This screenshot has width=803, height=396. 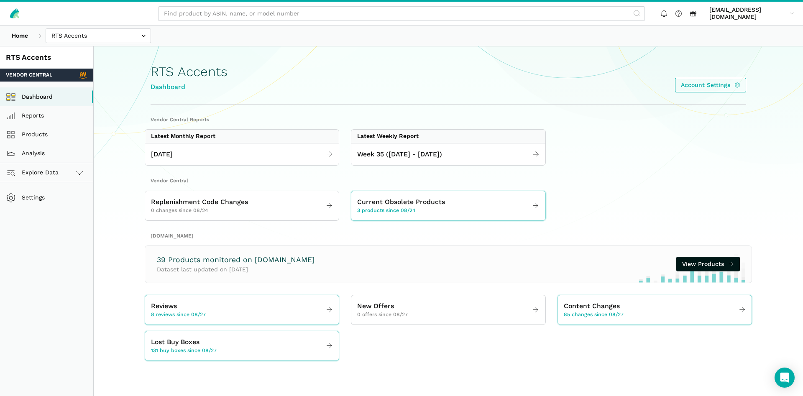 I want to click on a: View Products, so click(x=708, y=264).